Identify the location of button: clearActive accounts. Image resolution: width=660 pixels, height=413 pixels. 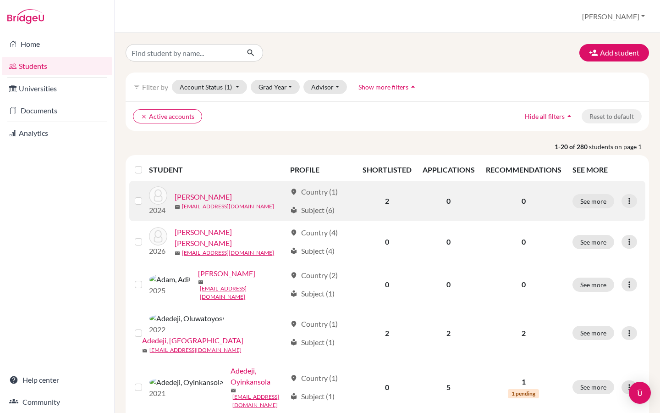
(167, 116).